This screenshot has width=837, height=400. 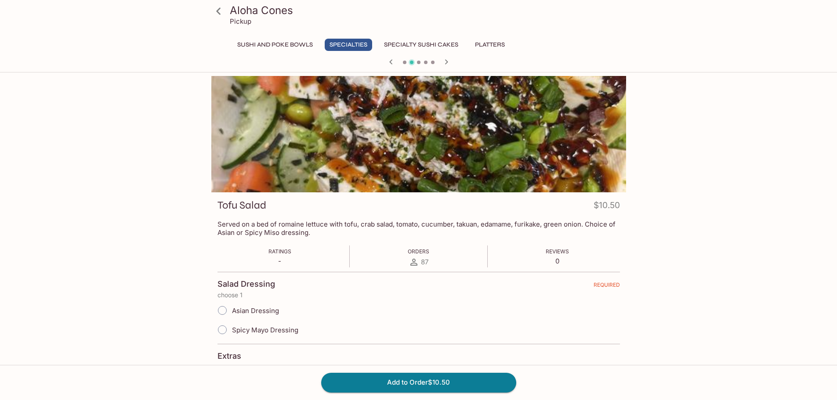 What do you see at coordinates (607, 207) in the screenshot?
I see `h4: $10.50` at bounding box center [607, 207].